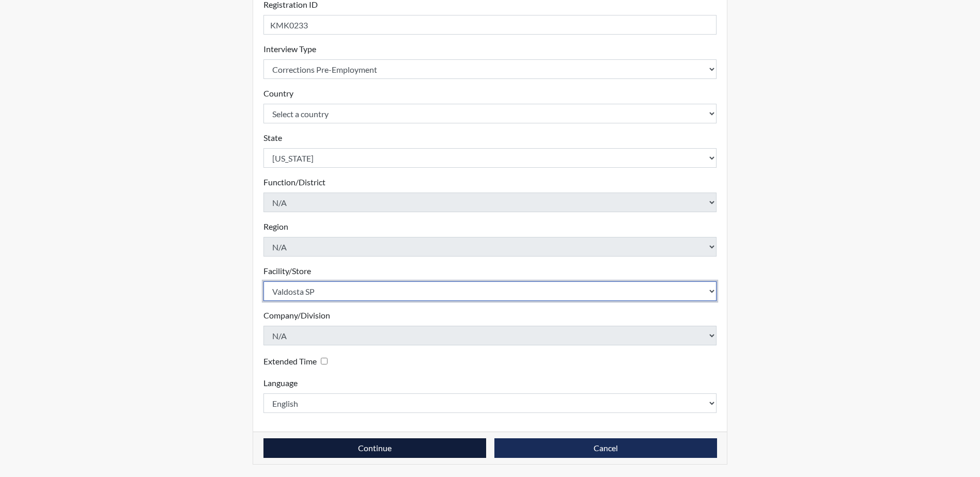  Describe the element at coordinates (290, 361) in the screenshot. I see `label: Extended Time` at that location.